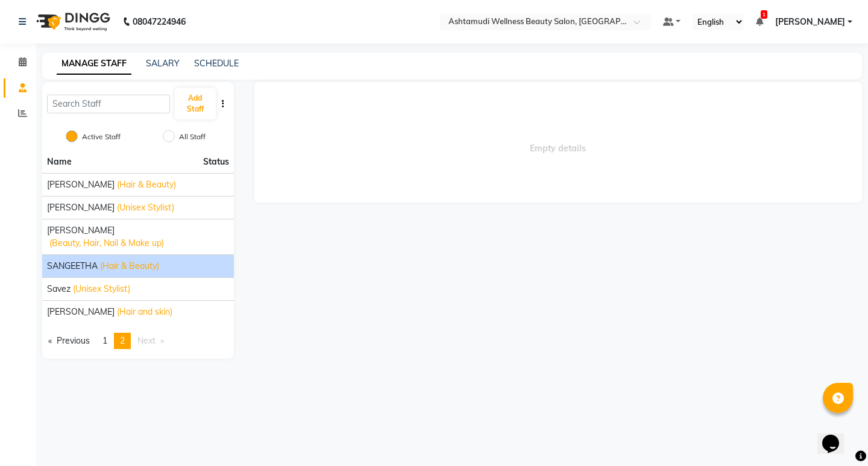 Image resolution: width=868 pixels, height=466 pixels. Describe the element at coordinates (123, 341) in the screenshot. I see `span: 2` at that location.